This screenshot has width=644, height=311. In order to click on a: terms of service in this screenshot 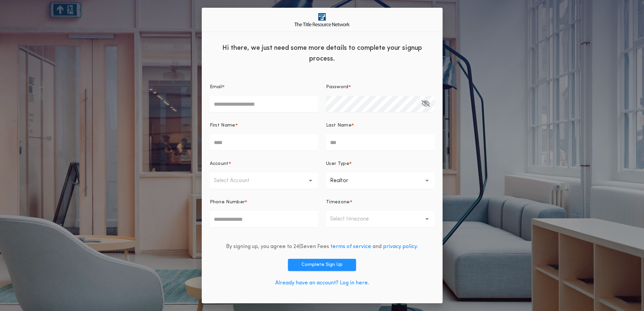, I will do `click(351, 247)`.